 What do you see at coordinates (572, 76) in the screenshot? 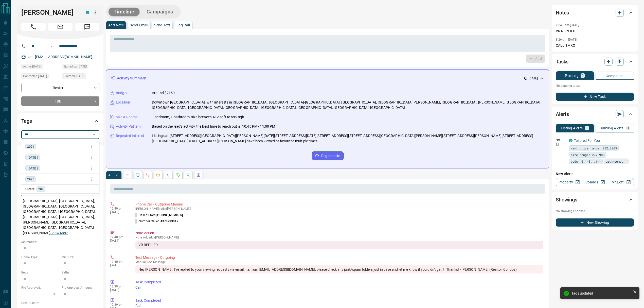
I see `p: Pending` at bounding box center [572, 76].